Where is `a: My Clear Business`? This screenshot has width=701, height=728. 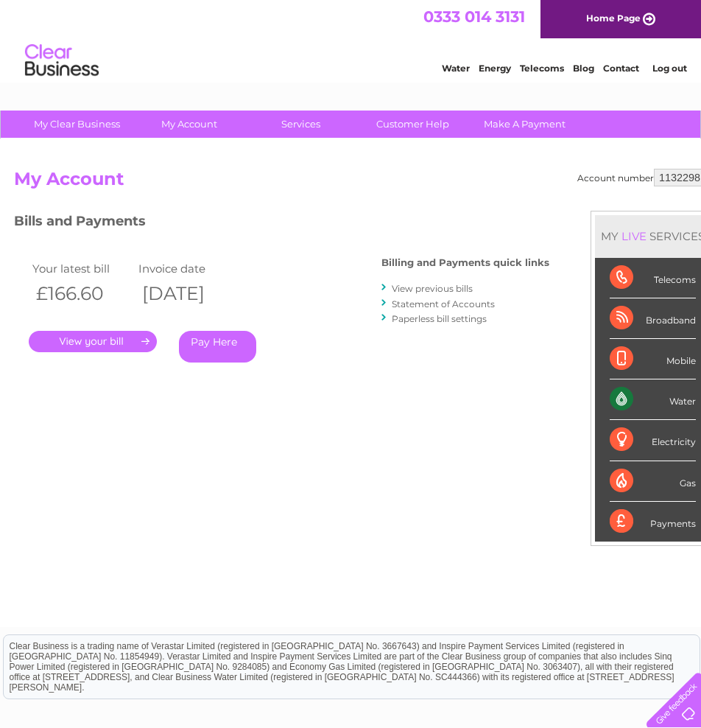 a: My Clear Business is located at coordinates (76, 124).